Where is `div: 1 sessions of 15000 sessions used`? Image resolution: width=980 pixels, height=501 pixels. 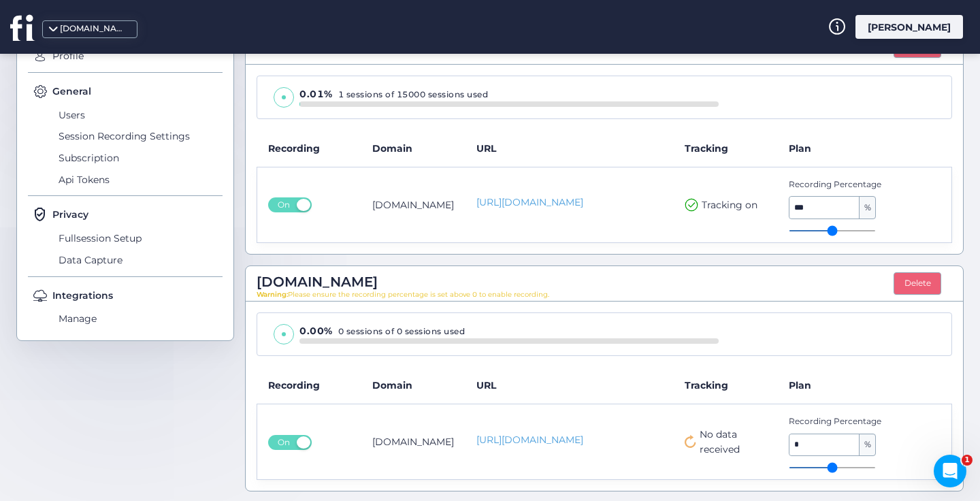 div: 1 sessions of 15000 sessions used is located at coordinates (508, 94).